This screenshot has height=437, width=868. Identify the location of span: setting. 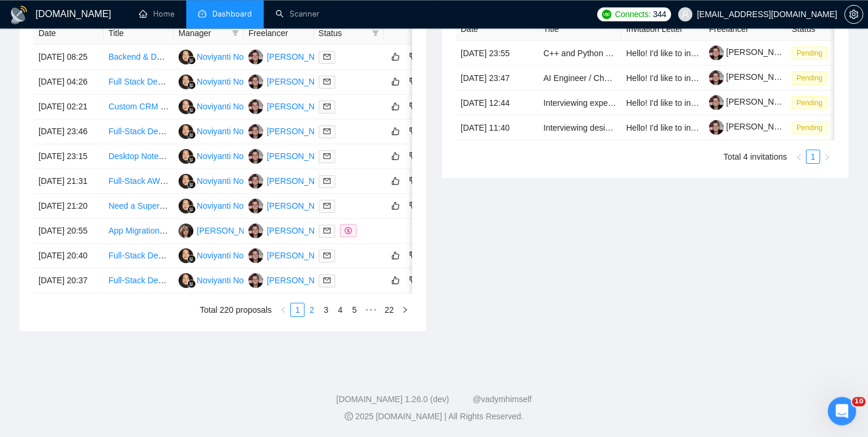
(854, 14).